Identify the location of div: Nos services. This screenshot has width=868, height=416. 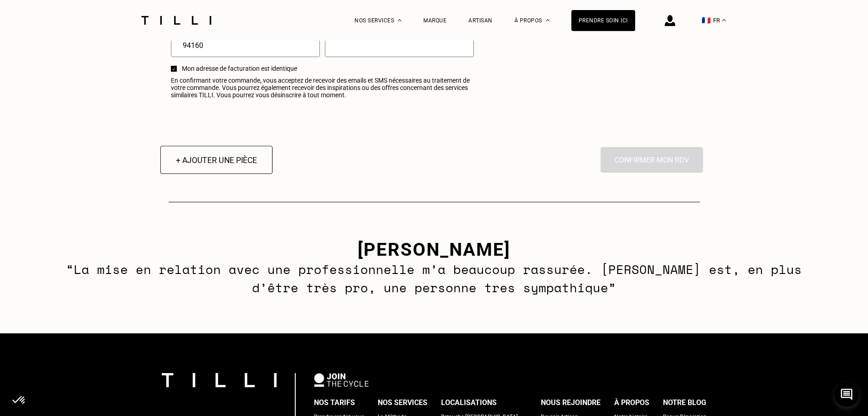
(402, 402).